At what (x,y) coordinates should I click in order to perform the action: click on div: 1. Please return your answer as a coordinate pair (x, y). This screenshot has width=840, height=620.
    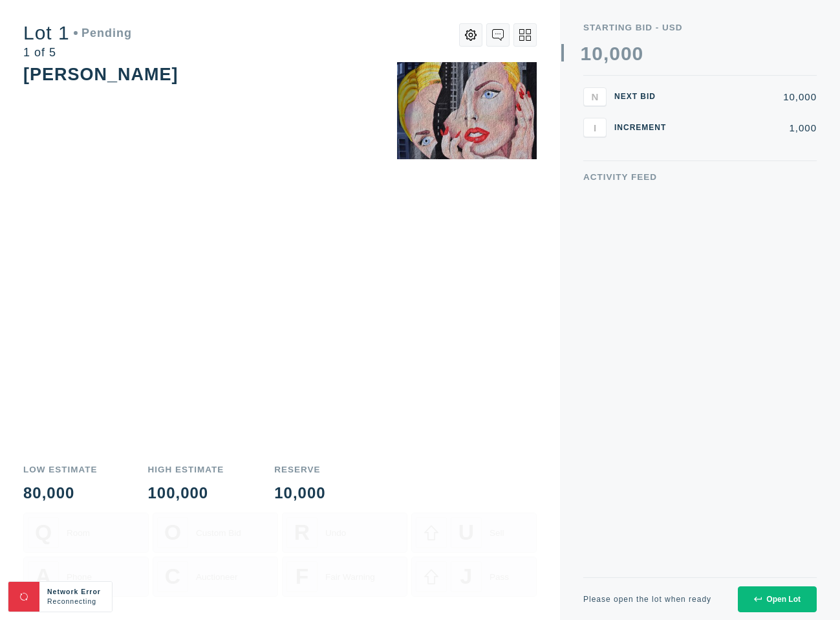
    Looking at the image, I should click on (586, 54).